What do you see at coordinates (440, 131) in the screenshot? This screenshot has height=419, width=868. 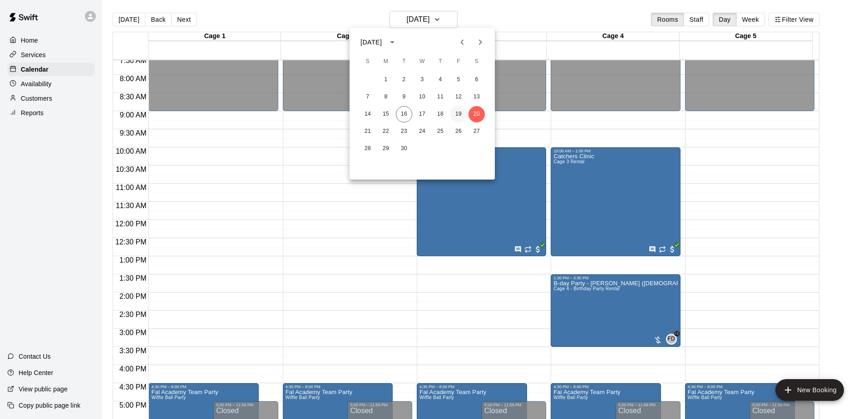 I see `button: 25` at bounding box center [440, 131].